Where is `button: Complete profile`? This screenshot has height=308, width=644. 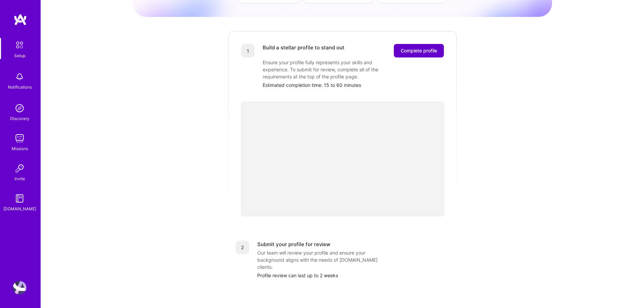
button: Complete profile is located at coordinates (419, 51).